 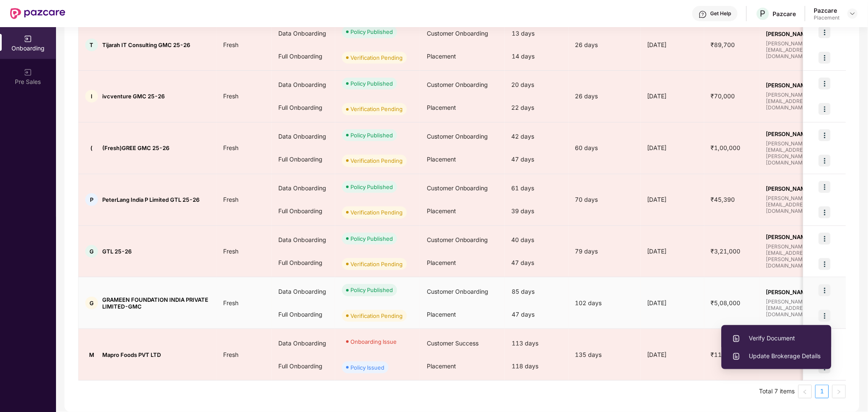 What do you see at coordinates (839, 391) in the screenshot?
I see `button: right` at bounding box center [839, 391].